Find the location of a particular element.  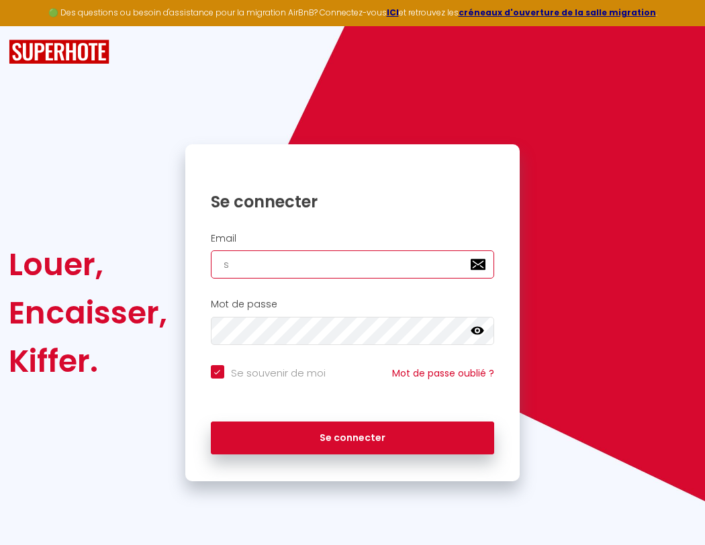

a: ICI is located at coordinates (393, 12).